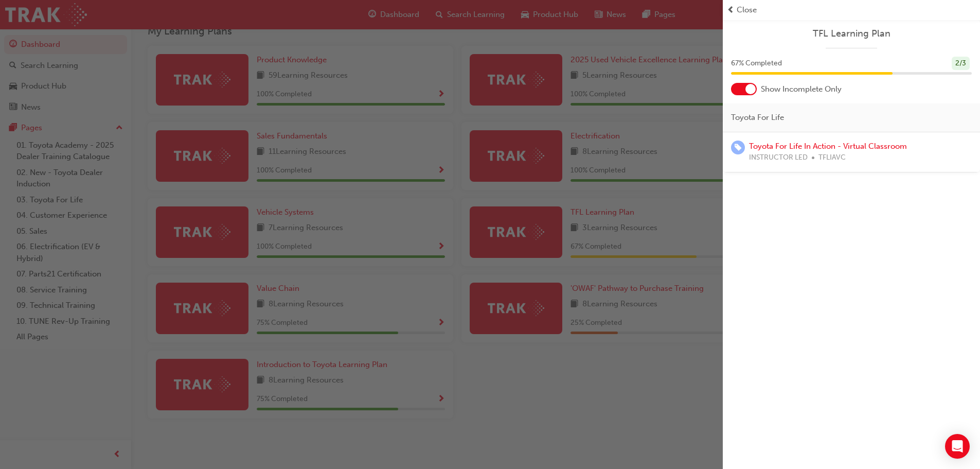  I want to click on span: Close, so click(747, 9).